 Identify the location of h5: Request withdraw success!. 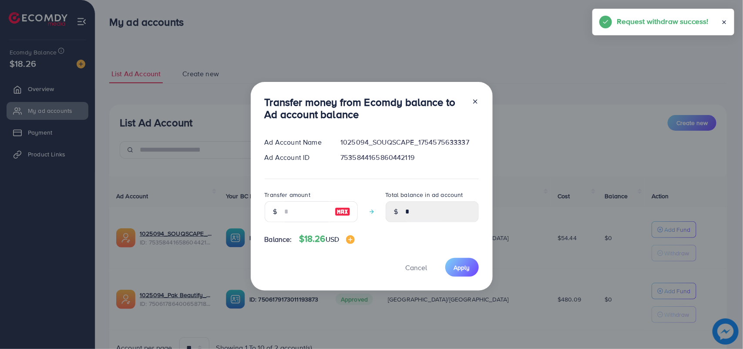
(663, 21).